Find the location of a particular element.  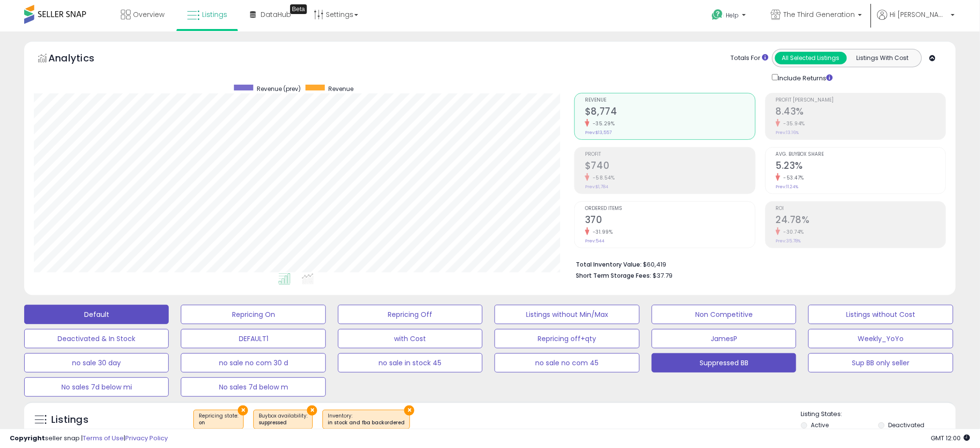

button: All Selected Listings is located at coordinates (811, 58).